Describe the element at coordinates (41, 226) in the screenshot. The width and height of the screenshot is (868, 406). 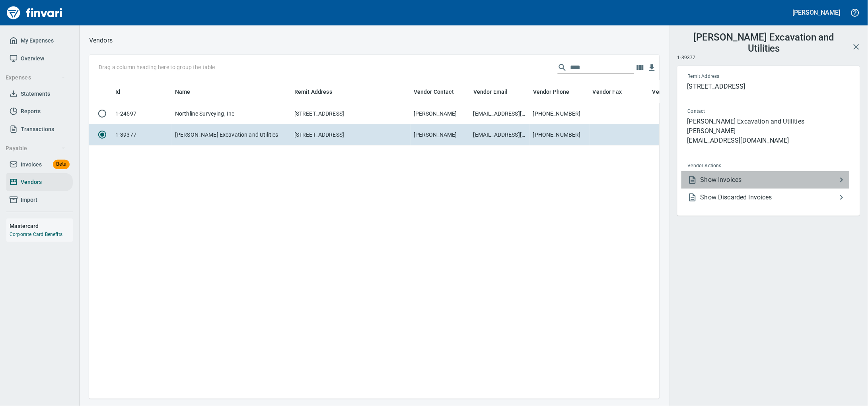
I see `h6: Mastercard` at that location.